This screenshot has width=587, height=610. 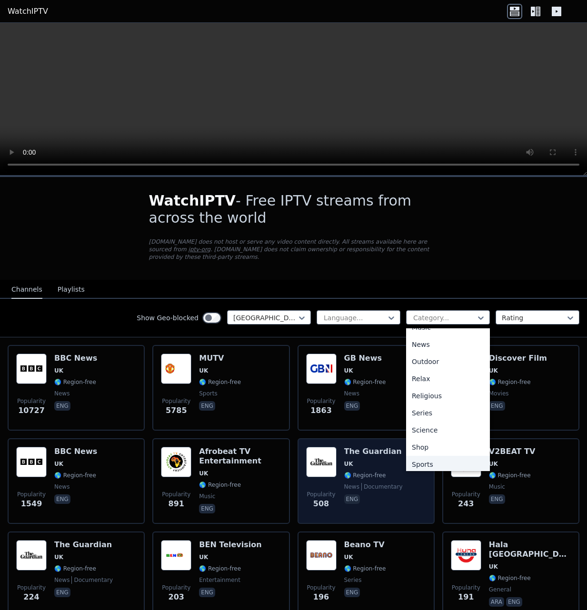 I want to click on h6: GB News, so click(x=365, y=358).